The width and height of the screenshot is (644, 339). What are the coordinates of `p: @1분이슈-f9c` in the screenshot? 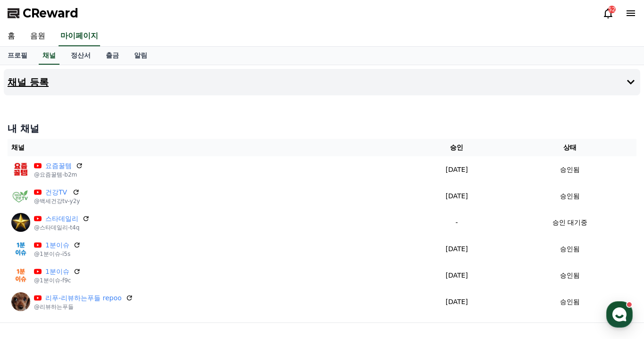 It's located at (58, 281).